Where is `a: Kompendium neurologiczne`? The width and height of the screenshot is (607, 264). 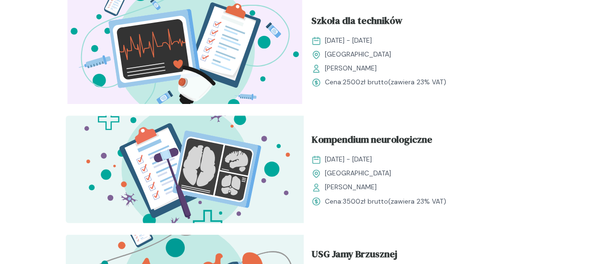
a: Kompendium neurologiczne is located at coordinates (423, 142).